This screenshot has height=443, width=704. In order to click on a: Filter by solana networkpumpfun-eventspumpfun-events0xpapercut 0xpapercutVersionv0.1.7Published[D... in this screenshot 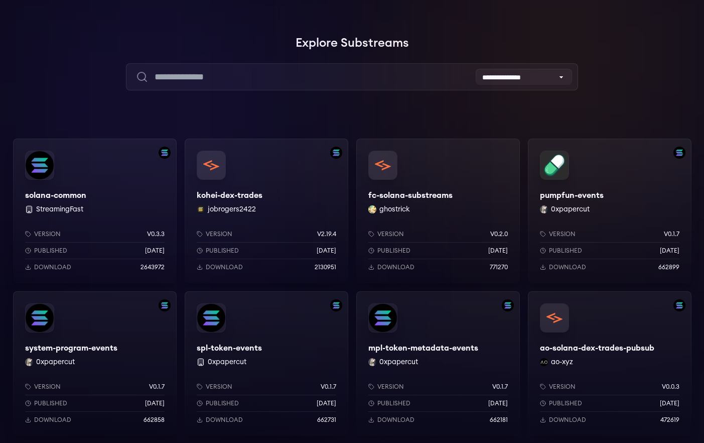, I will do `click(610, 211)`.